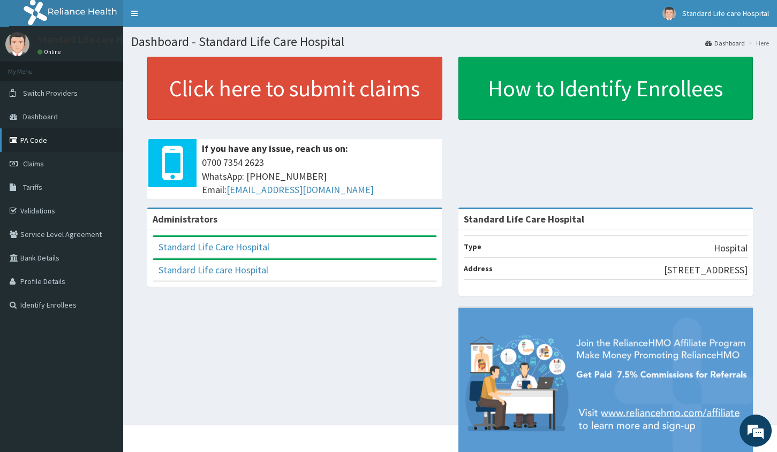  I want to click on a: How to Identify Enrollees, so click(606, 88).